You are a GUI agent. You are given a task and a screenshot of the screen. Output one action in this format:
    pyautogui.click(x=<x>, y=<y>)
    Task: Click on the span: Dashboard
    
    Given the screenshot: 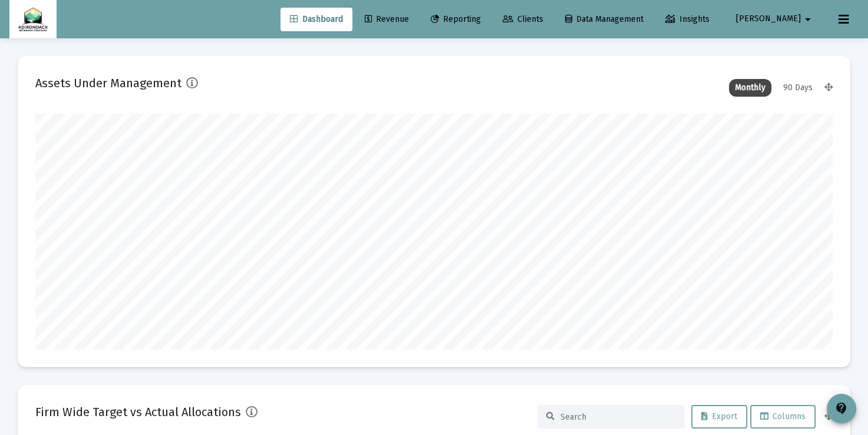 What is the action you would take?
    pyautogui.click(x=316, y=19)
    